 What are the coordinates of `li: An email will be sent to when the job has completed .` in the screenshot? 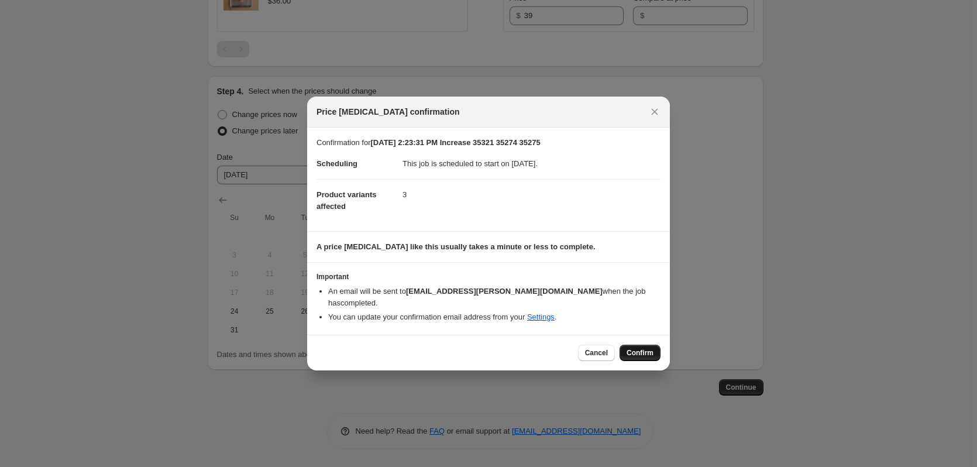 It's located at (494, 297).